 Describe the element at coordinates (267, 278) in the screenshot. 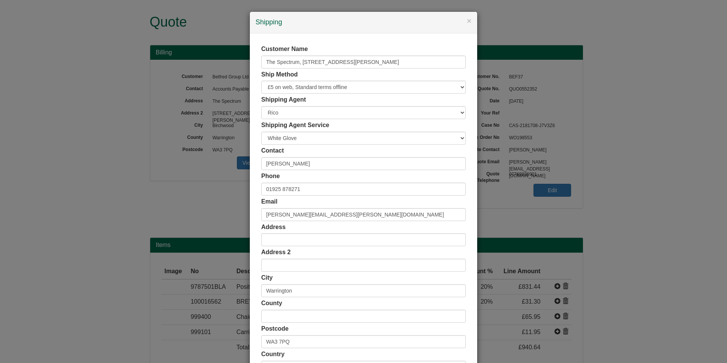

I see `label: City` at that location.